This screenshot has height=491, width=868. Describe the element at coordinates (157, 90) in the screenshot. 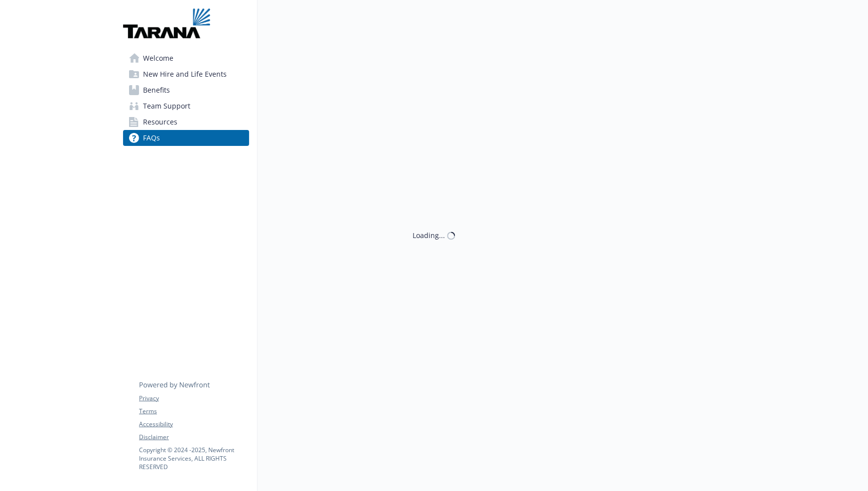

I see `span: Benefits` at that location.